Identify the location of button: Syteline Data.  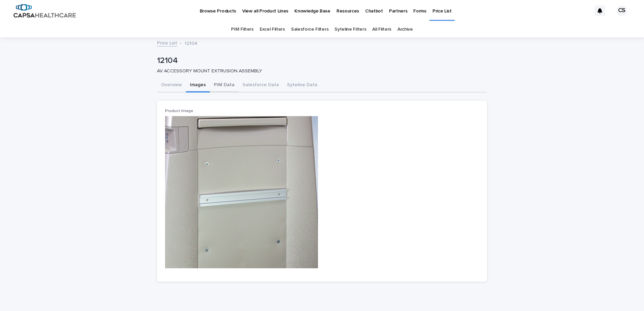
(302, 85).